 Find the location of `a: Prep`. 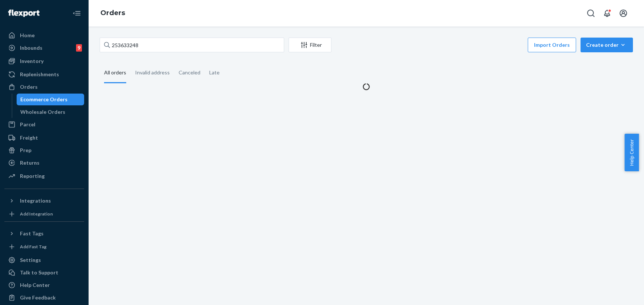

a: Prep is located at coordinates (44, 150).